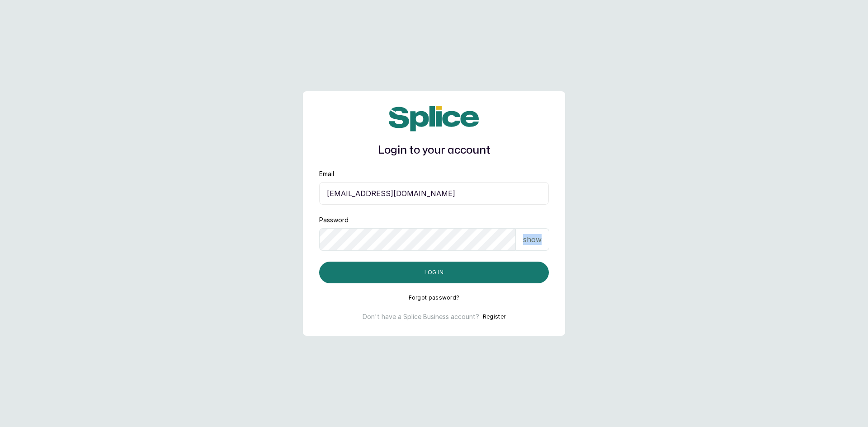 Image resolution: width=868 pixels, height=427 pixels. Describe the element at coordinates (434, 273) in the screenshot. I see `button: Log in` at that location.